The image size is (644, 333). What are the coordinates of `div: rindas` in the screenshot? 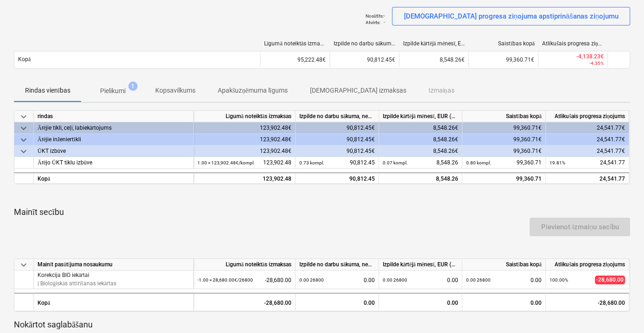 It's located at (113, 116).